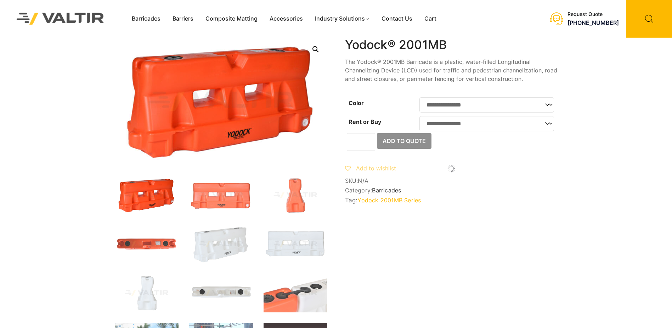  Describe the element at coordinates (365, 122) in the screenshot. I see `label: Rent or Buy` at that location.